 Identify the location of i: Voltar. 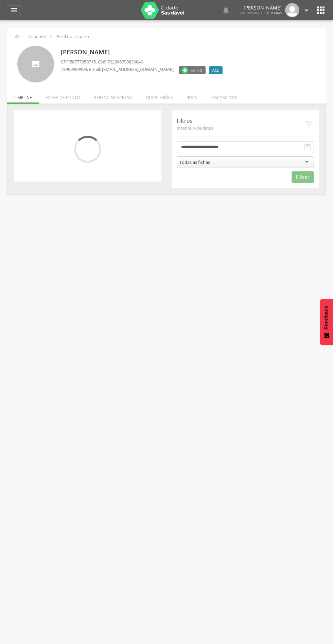
(17, 37).